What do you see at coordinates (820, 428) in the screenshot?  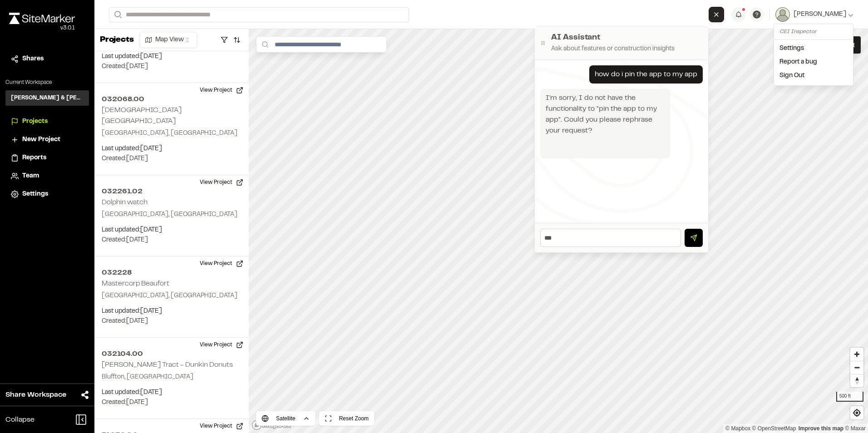 I see `a: Map feedback` at bounding box center [820, 428].